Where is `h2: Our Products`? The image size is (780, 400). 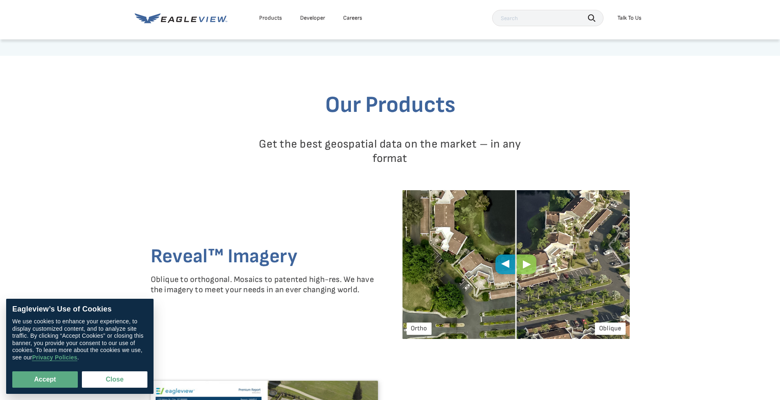
h2: Our Products is located at coordinates (390, 111).